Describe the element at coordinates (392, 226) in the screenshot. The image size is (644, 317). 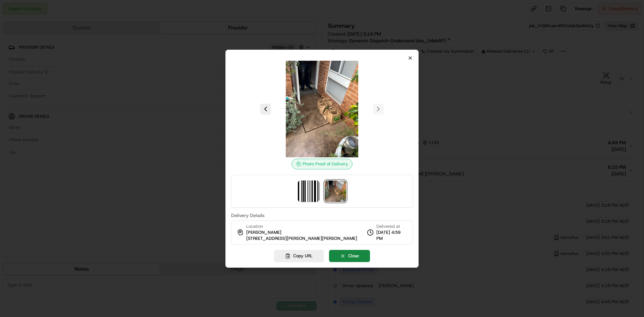
I see `span: Delivered at` at that location.